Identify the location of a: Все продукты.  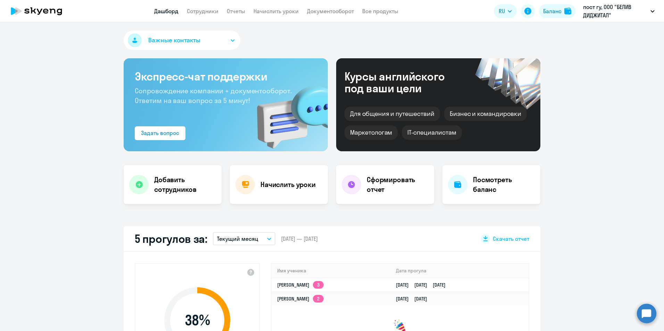
(380, 11).